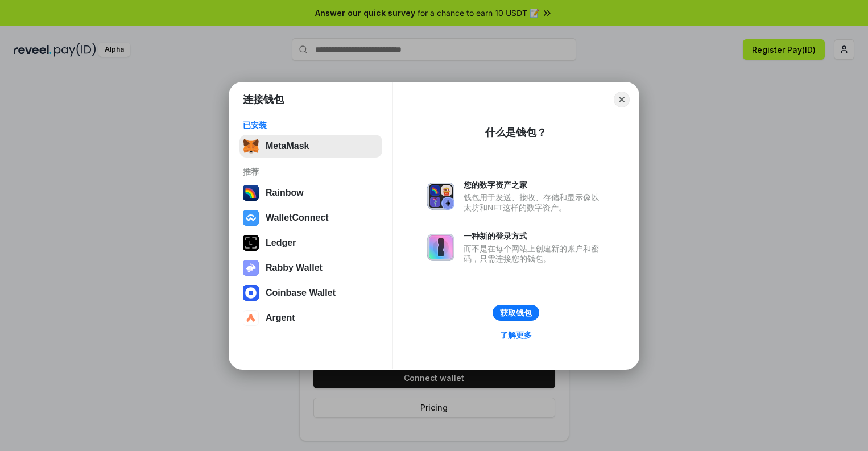 This screenshot has height=451, width=868. What do you see at coordinates (281, 318) in the screenshot?
I see `div: Argent` at bounding box center [281, 318].